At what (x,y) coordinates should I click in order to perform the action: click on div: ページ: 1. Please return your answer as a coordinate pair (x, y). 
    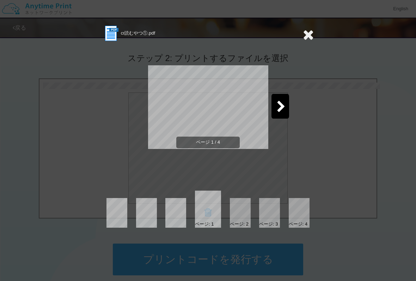
    Looking at the image, I should click on (204, 224).